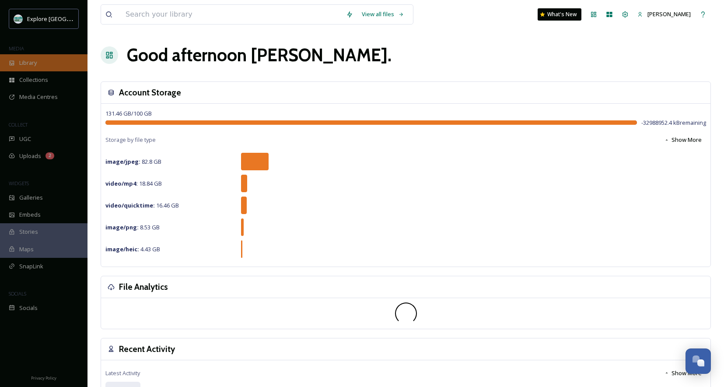 This screenshot has height=387, width=724. Describe the element at coordinates (129, 113) in the screenshot. I see `span: 131.46 GB / 100 GB` at that location.